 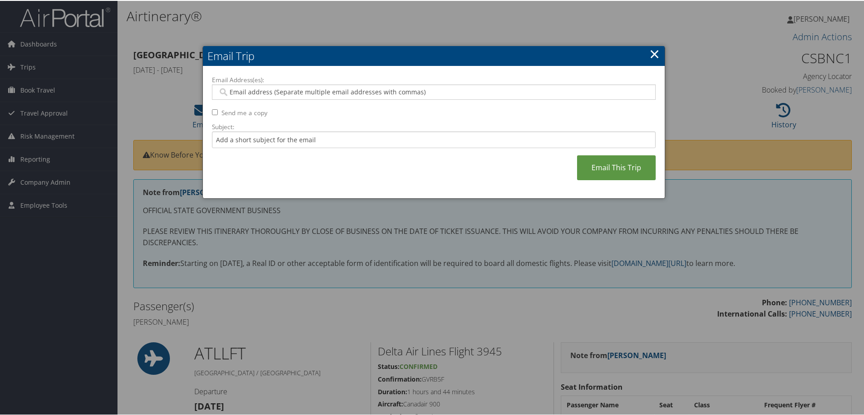 What do you see at coordinates (434, 55) in the screenshot?
I see `h2: Email Trip` at bounding box center [434, 55].